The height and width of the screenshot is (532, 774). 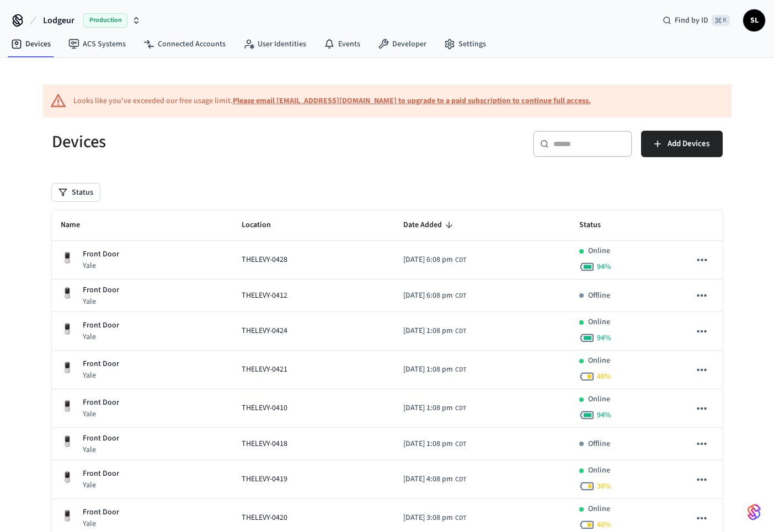 What do you see at coordinates (105, 21) in the screenshot?
I see `span: Production` at bounding box center [105, 21].